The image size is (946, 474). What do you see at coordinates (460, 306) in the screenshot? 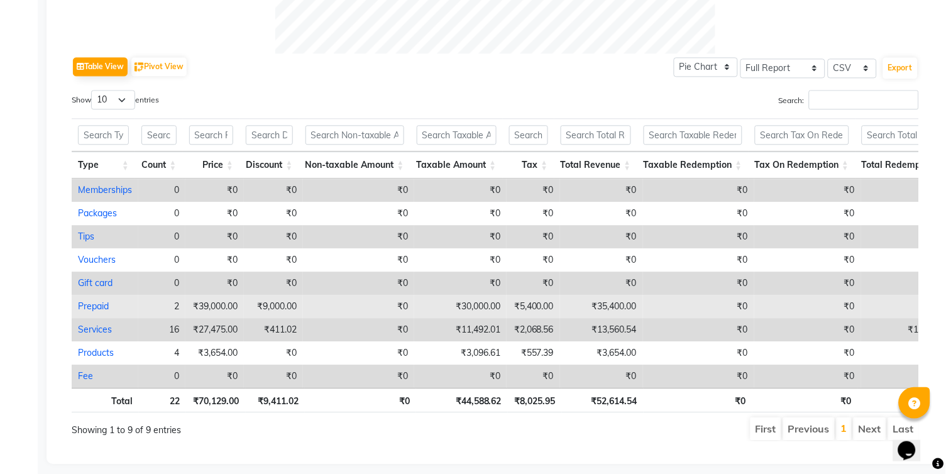
I see `td: ₹30,000.00` at bounding box center [460, 306].